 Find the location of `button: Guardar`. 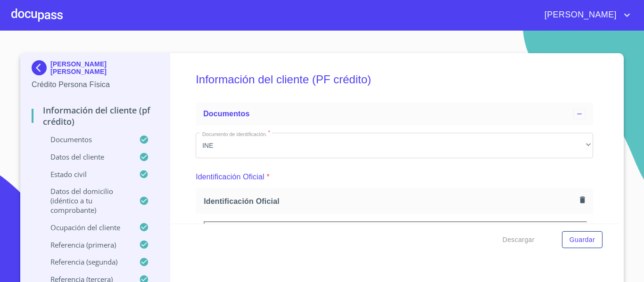

button: Guardar is located at coordinates (582, 239).